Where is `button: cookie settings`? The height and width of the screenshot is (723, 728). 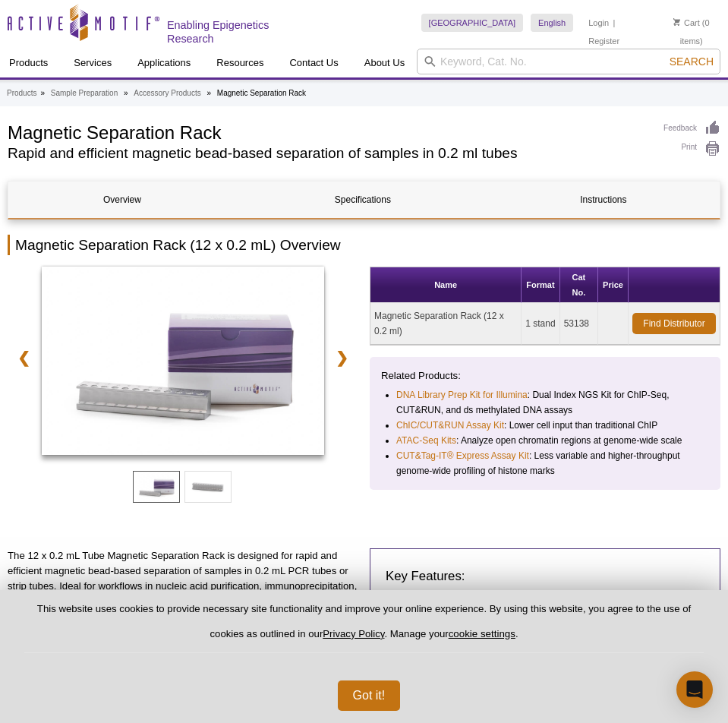 button: cookie settings is located at coordinates (483, 633).